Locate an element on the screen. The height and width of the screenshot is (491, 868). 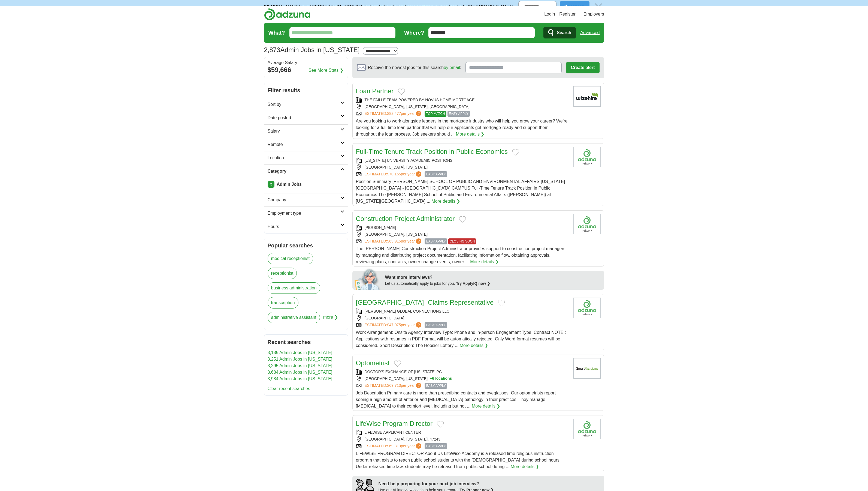
label: What? is located at coordinates (276, 33).